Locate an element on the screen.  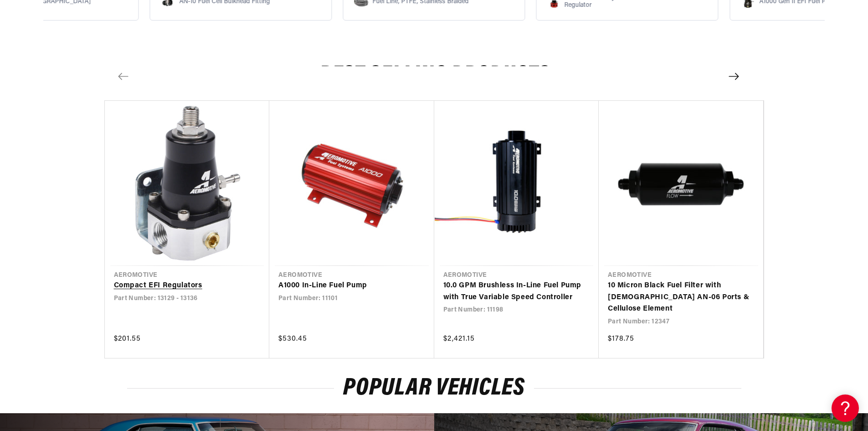
a: A1000 In-Line Fuel Pump is located at coordinates (351, 286).